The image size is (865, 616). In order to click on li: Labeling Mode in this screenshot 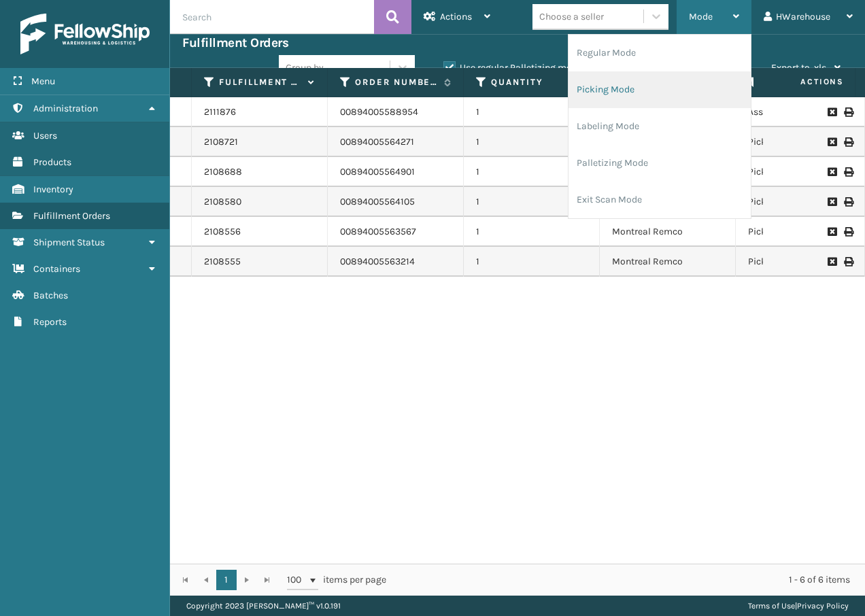, I will do `click(660, 127)`.